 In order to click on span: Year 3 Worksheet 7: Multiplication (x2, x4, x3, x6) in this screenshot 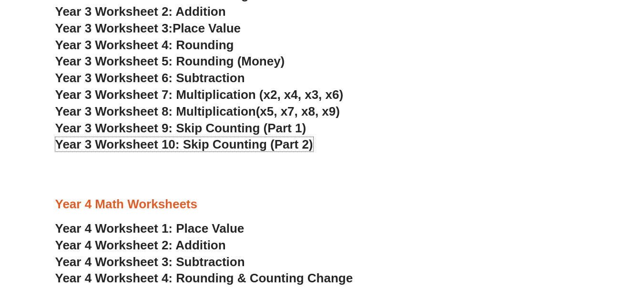, I will do `click(199, 95)`.